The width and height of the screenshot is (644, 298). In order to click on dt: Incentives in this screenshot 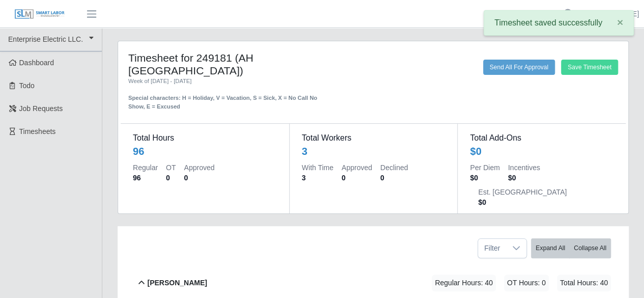, I will do `click(524, 168)`.